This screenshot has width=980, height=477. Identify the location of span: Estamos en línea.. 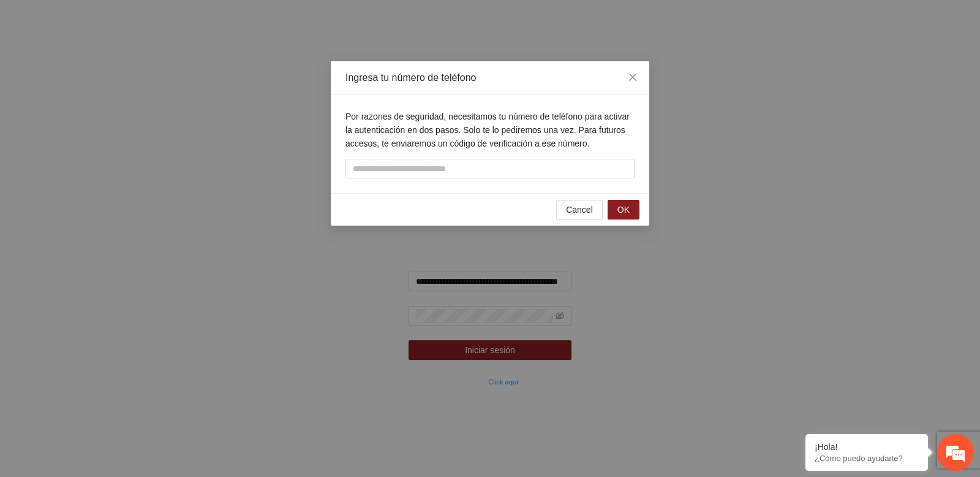
(120, 226).